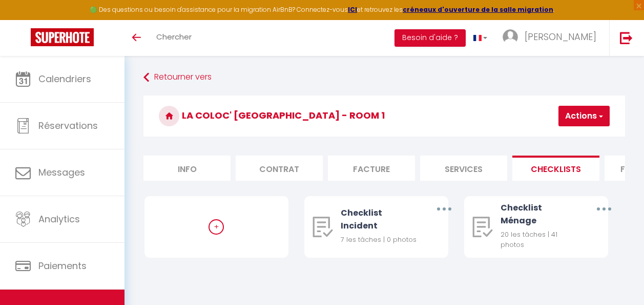 The height and width of the screenshot is (305, 644). What do you see at coordinates (62, 37) in the screenshot?
I see `img: Super Booking` at bounding box center [62, 37].